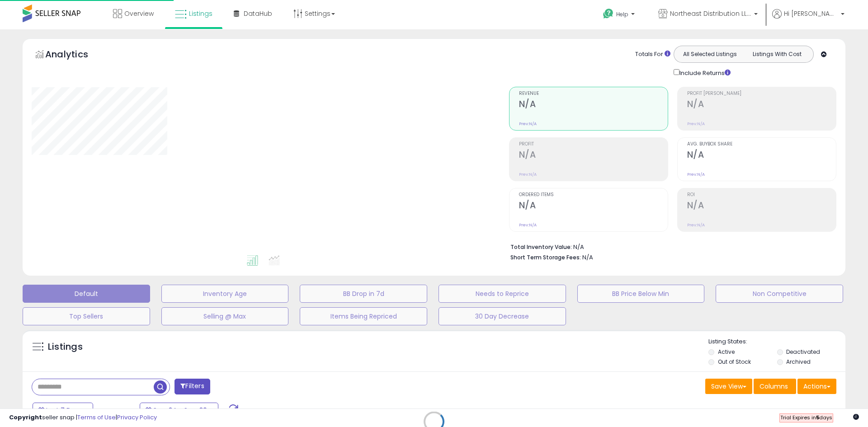  What do you see at coordinates (25, 417) in the screenshot?
I see `strong: Copyright` at bounding box center [25, 417].